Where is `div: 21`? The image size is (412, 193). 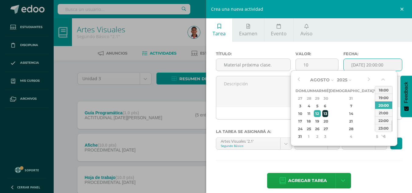 div: 21 is located at coordinates (351, 121).